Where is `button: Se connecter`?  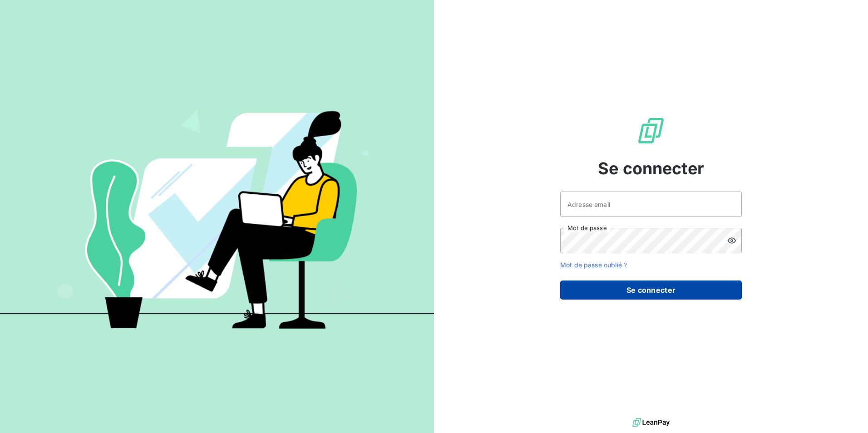 button: Se connecter is located at coordinates (651, 291).